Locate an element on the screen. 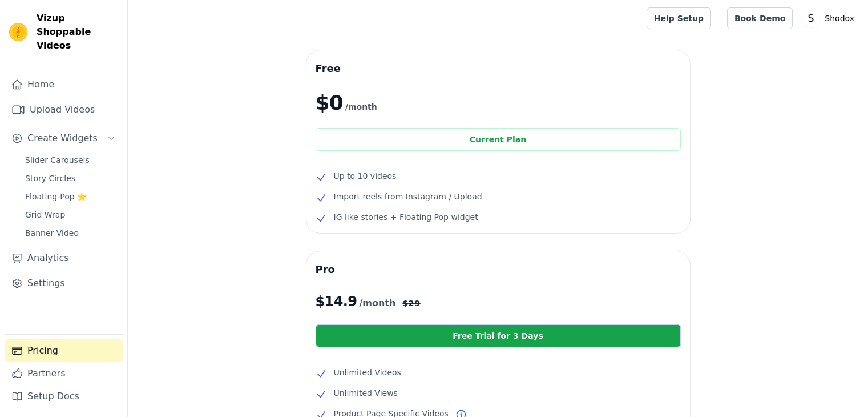 The width and height of the screenshot is (868, 417). button: S Shodox is located at coordinates (830, 19).